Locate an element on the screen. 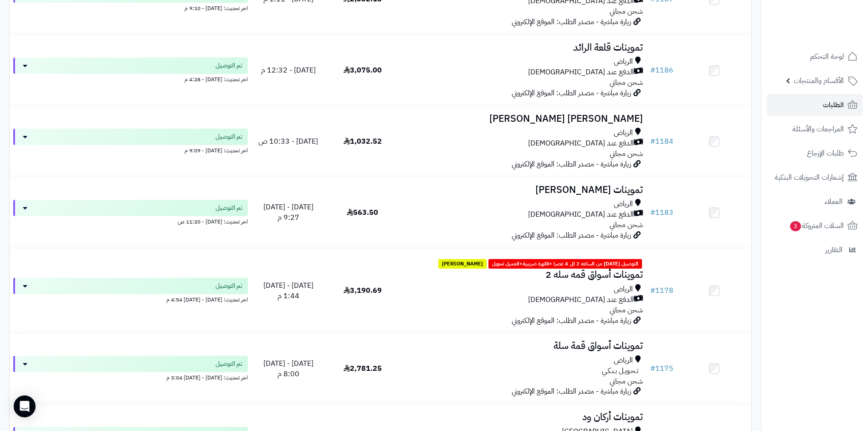 Image resolution: width=868 pixels, height=431 pixels. h3: تموينات أركان ود is located at coordinates (523, 416).